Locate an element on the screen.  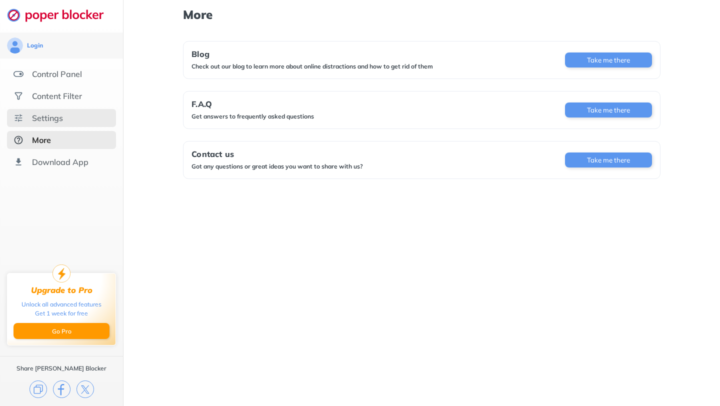
img: x.svg is located at coordinates (85, 389).